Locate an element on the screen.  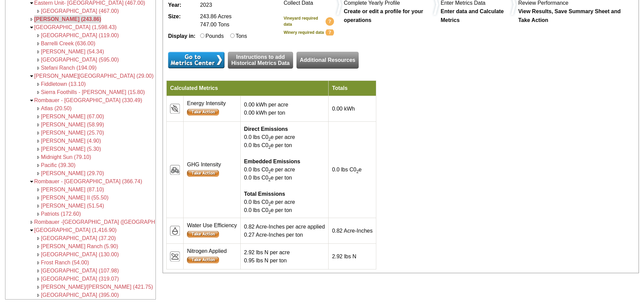
b: Total Emissions is located at coordinates (265, 194).